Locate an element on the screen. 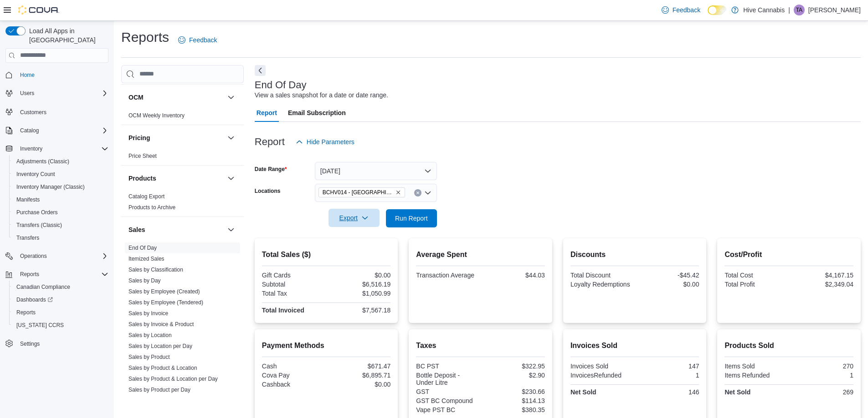 This screenshot has width=868, height=418. span: Feedback is located at coordinates (203, 40).